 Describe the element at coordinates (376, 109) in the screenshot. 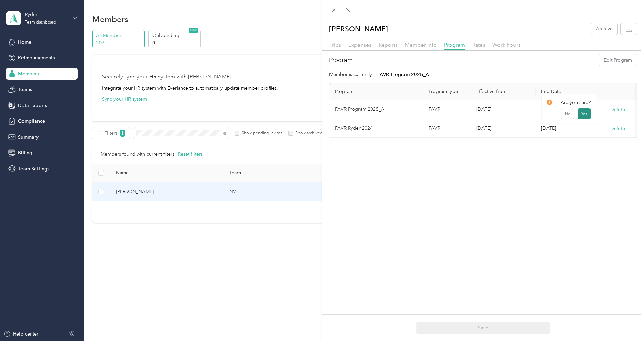

I see `td: FAVR Program 2025_A` at that location.